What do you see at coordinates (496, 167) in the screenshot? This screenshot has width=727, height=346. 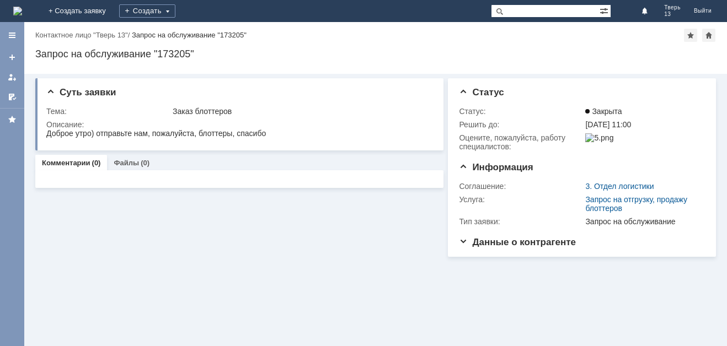 I see `span: Информация` at bounding box center [496, 167].